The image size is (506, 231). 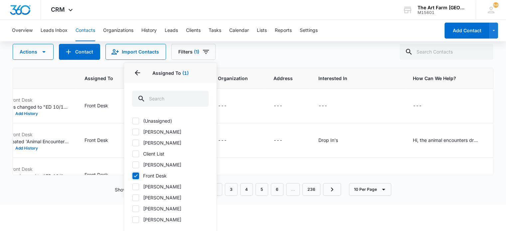 I want to click on div: account id, so click(x=441, y=13).